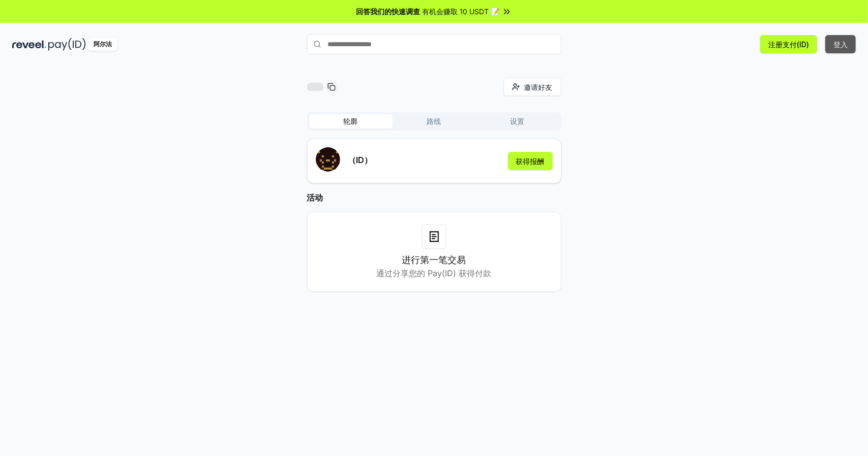  I want to click on img: 揭示黑暗, so click(29, 44).